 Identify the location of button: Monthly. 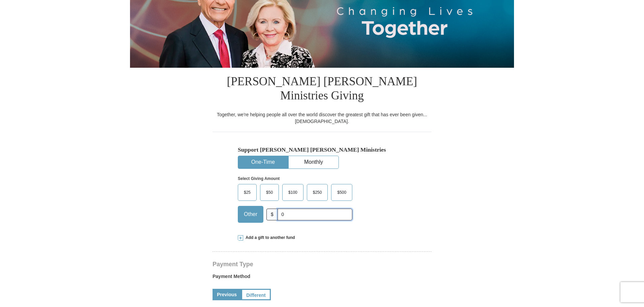
(314, 162).